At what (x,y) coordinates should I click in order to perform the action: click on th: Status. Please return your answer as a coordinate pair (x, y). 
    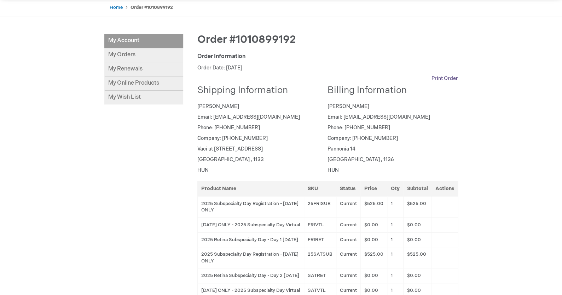
    Looking at the image, I should click on (348, 188).